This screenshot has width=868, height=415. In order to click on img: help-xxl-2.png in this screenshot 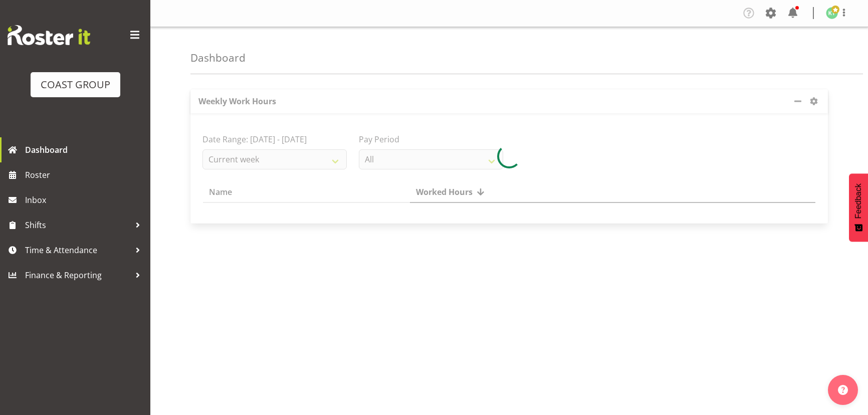, I will do `click(842, 390)`.